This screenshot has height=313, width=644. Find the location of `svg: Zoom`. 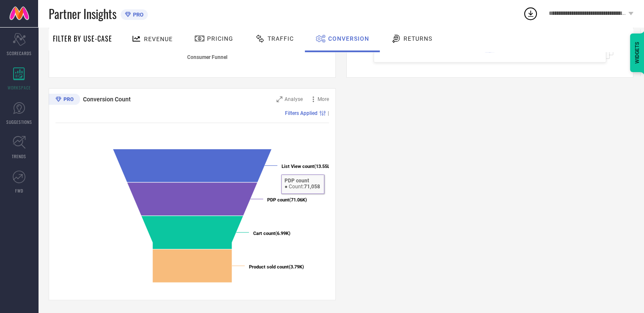

svg: Zoom is located at coordinates (279, 99).